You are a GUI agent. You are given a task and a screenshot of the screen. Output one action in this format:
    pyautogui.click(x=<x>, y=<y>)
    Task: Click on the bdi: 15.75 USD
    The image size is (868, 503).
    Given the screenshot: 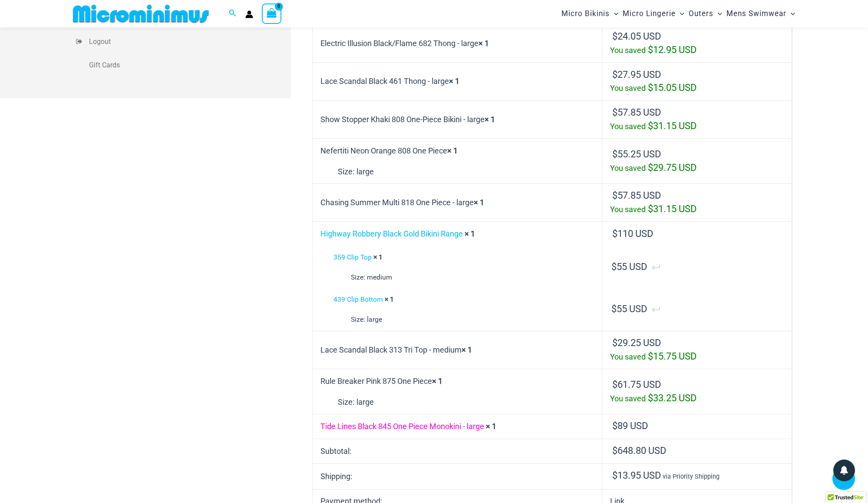 What is the action you would take?
    pyautogui.click(x=672, y=356)
    